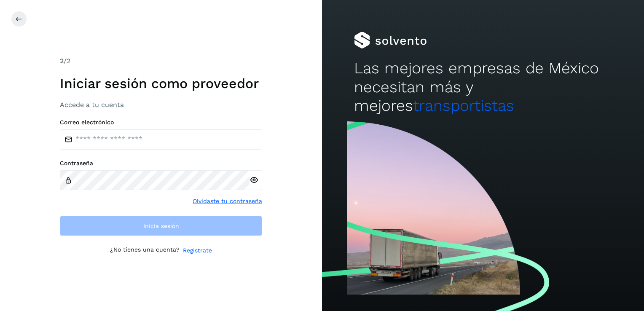  I want to click on span: transportistas, so click(464, 106).